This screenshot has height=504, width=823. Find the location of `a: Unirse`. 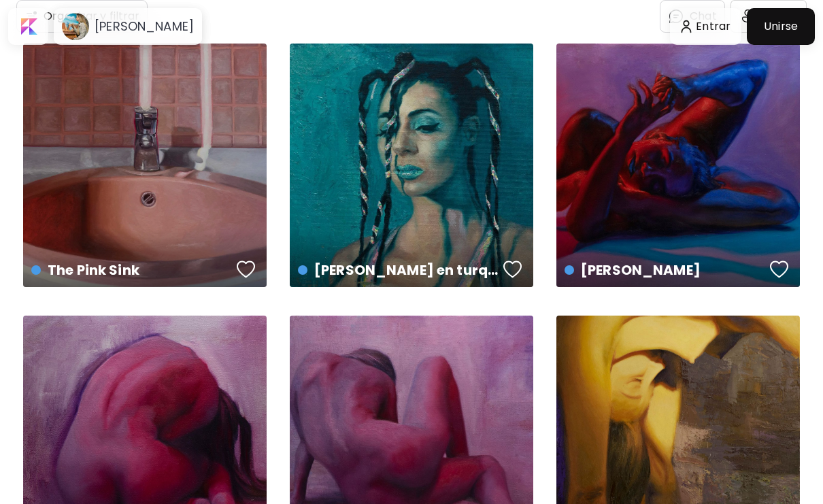

a: Unirse is located at coordinates (780, 27).